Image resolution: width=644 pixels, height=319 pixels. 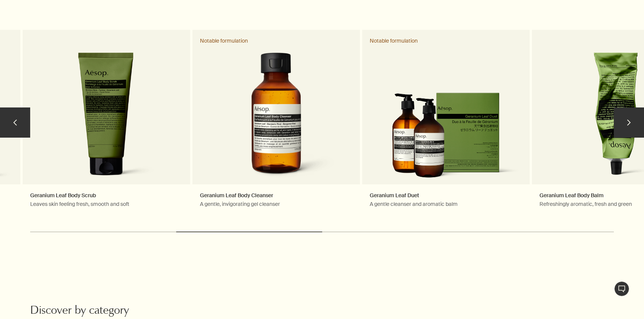 I want to click on a: Geranium Leaf Body ScrubLeaves skin feeling fresh, smooth and softGeranium Leaf Body Scrub in gre..., so click(x=106, y=126).